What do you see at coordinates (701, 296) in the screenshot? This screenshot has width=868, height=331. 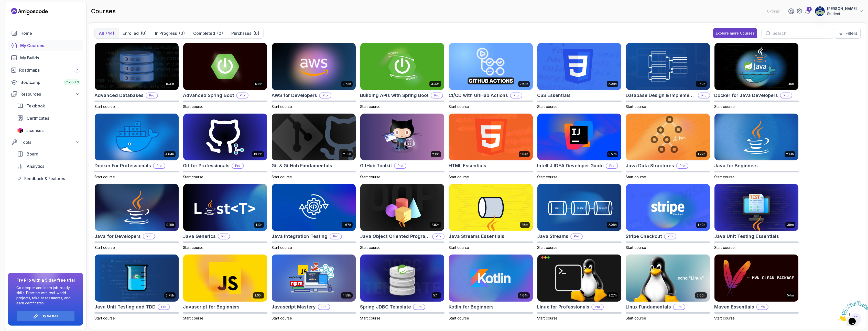 I see `p: 6.00h` at bounding box center [701, 296].